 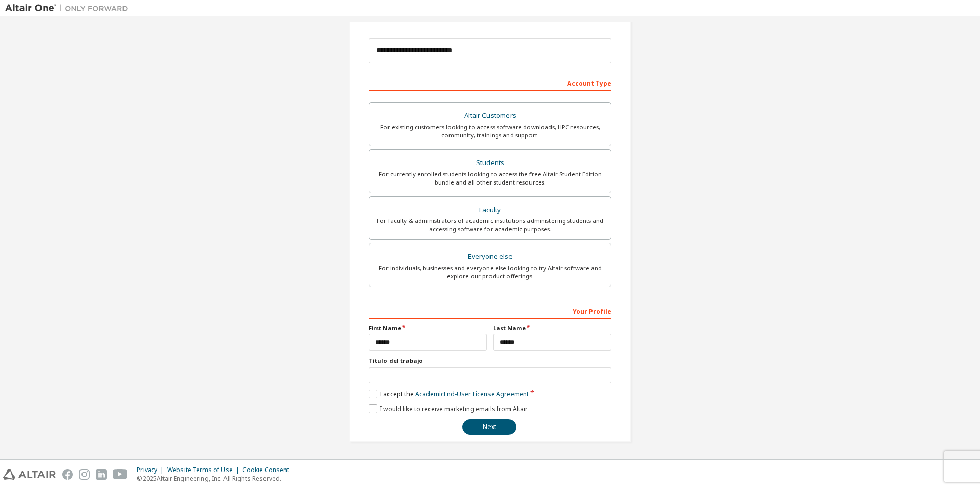 What do you see at coordinates (552, 328) in the screenshot?
I see `label: Last Name` at bounding box center [552, 328].